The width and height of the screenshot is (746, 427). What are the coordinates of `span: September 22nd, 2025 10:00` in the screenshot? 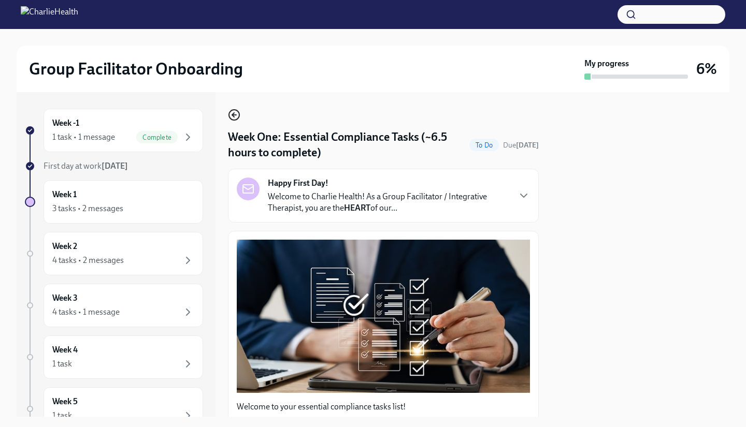 It's located at (520, 145).